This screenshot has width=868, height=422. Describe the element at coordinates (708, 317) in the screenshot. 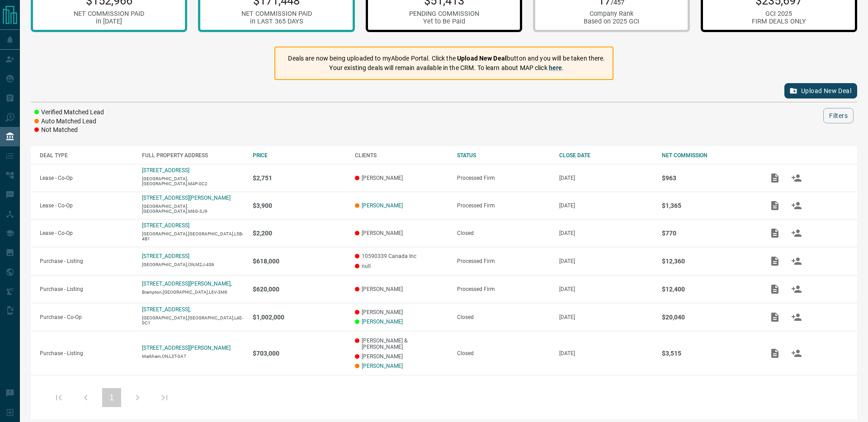

I see `p: $20,040` at that location.